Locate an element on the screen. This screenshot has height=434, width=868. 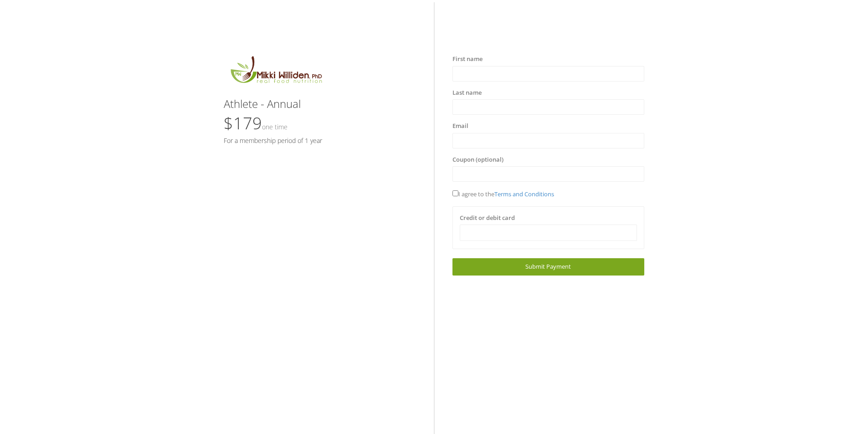
h5: For a membership period of 1 year is located at coordinates (319, 140).